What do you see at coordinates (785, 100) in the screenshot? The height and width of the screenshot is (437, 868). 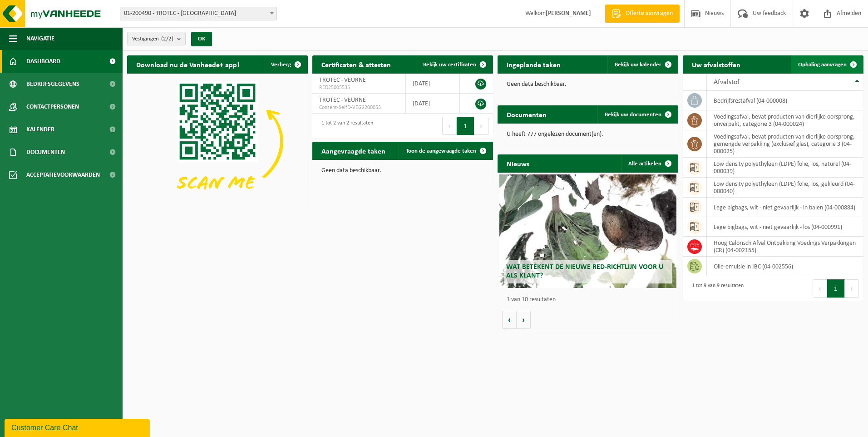 I see `td: bedrijfsrestafval (04-000008)` at bounding box center [785, 100].